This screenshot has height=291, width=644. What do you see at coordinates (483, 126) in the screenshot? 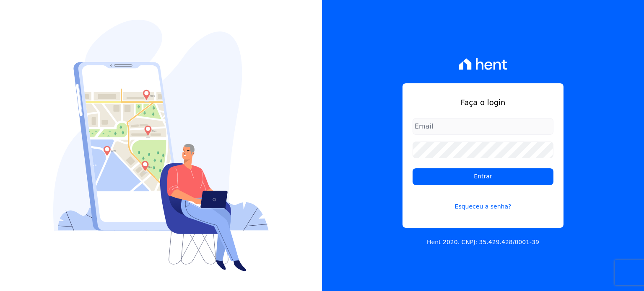
I see `input: Email` at bounding box center [483, 126].